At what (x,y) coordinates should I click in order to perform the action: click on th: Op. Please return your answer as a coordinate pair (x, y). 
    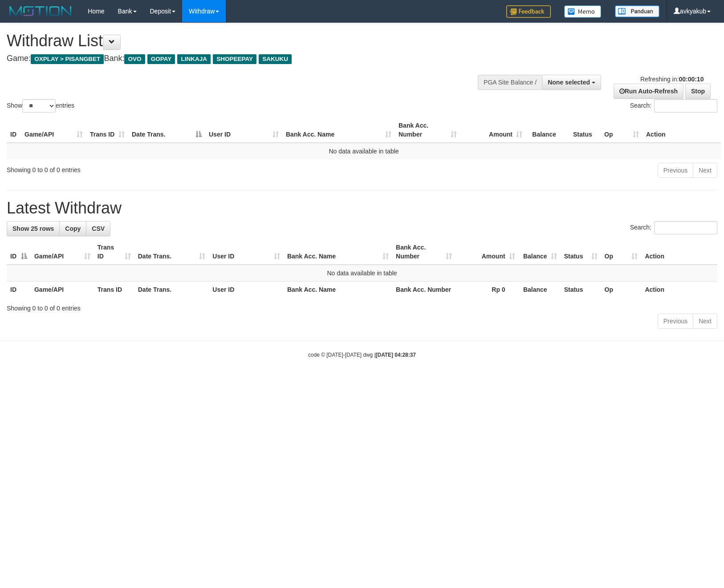
    Looking at the image, I should click on (621, 290).